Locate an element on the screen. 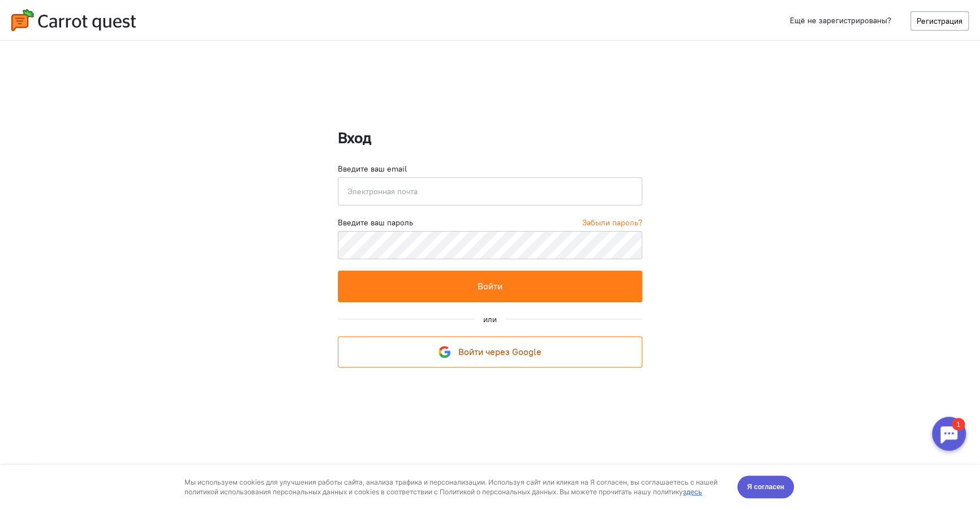 The height and width of the screenshot is (509, 980). button: Я согласен is located at coordinates (765, 22).